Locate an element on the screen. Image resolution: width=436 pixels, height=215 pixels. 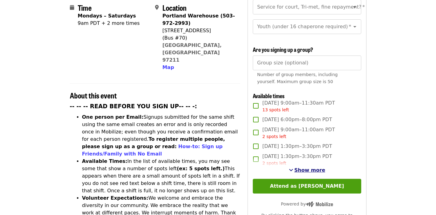
a: How-to: Sign up Friends/Family with No Email is located at coordinates (152, 150).